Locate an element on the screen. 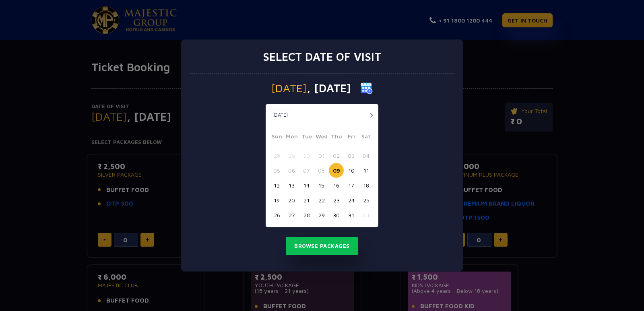  button: 11 is located at coordinates (366, 170).